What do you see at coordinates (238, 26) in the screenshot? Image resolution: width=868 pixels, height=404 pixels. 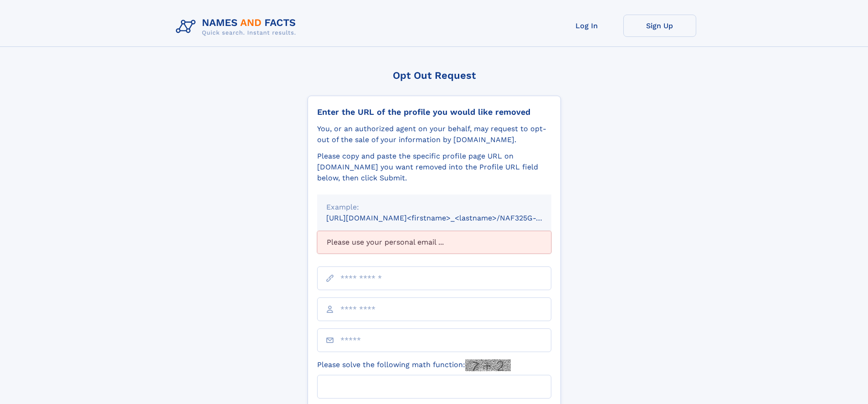 I see `img: Logo Names and Facts` at bounding box center [238, 26].